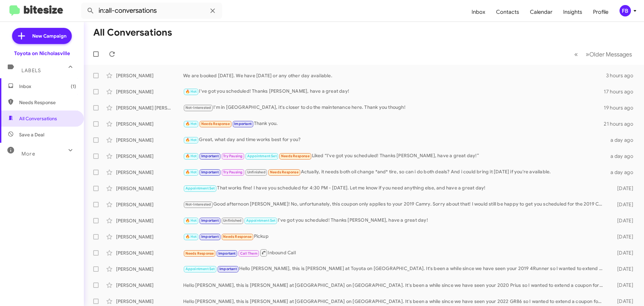  I want to click on span: Insights, so click(573, 12).